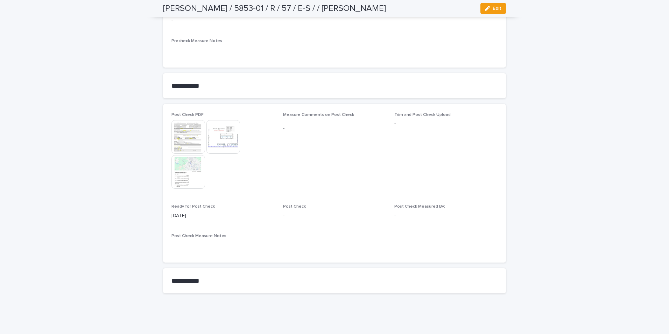 The height and width of the screenshot is (334, 669). I want to click on span: Post Check Measured By:, so click(420, 207).